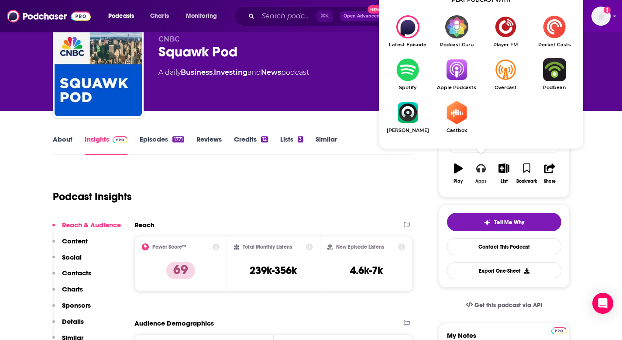 The image size is (622, 340). Describe the element at coordinates (300, 139) in the screenshot. I see `div: 3` at that location.